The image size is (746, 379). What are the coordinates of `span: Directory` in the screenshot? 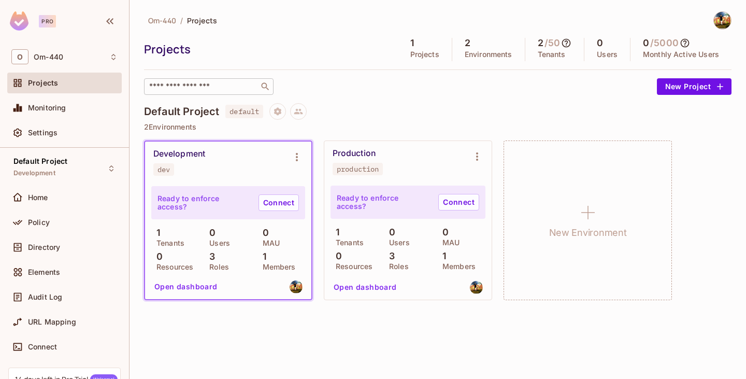 It's located at (44, 247).